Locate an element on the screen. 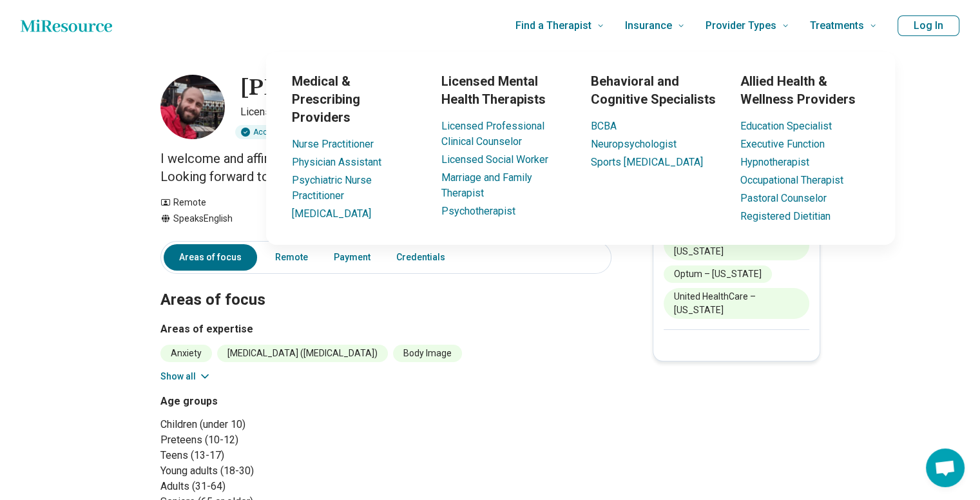 This screenshot has height=500, width=980. a: Payment is located at coordinates (352, 257).